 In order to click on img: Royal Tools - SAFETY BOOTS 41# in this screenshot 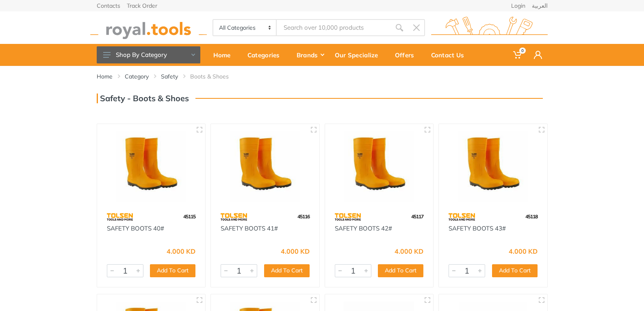, I will do `click(265, 166)`.